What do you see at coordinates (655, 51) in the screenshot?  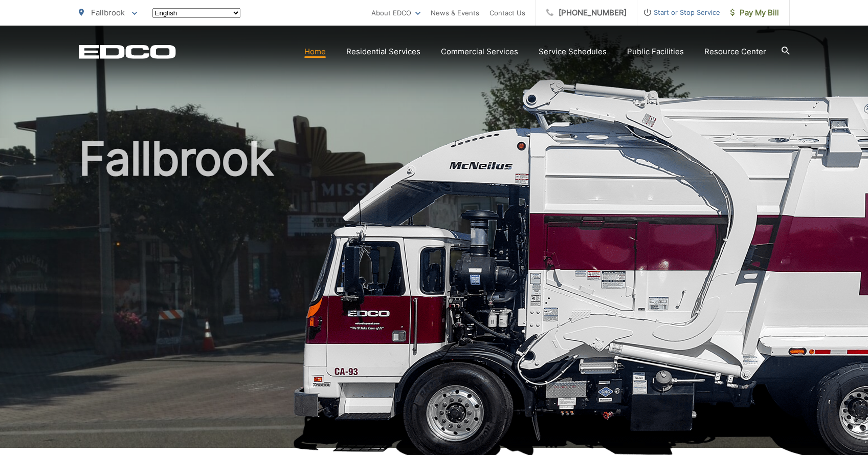 I see `a: Public Facilities` at bounding box center [655, 51].